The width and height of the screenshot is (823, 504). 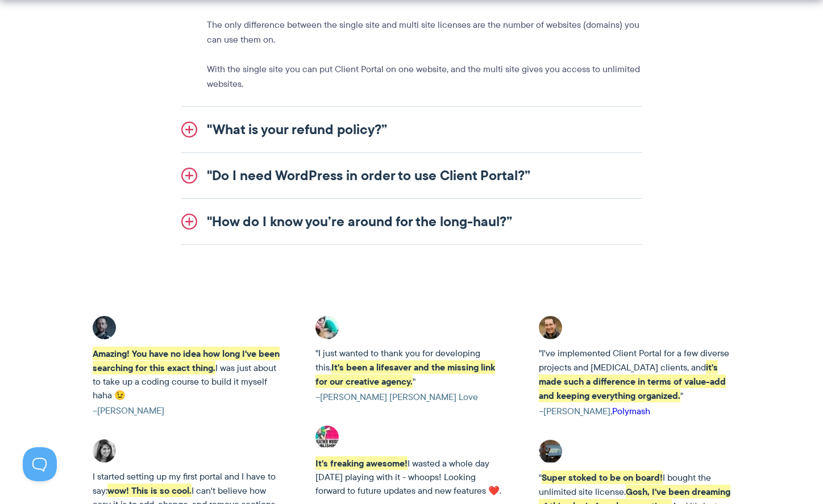 I want to click on p: With the single site you can put Client Portal on one website, and the multi site gives you acces..., so click(x=424, y=77).